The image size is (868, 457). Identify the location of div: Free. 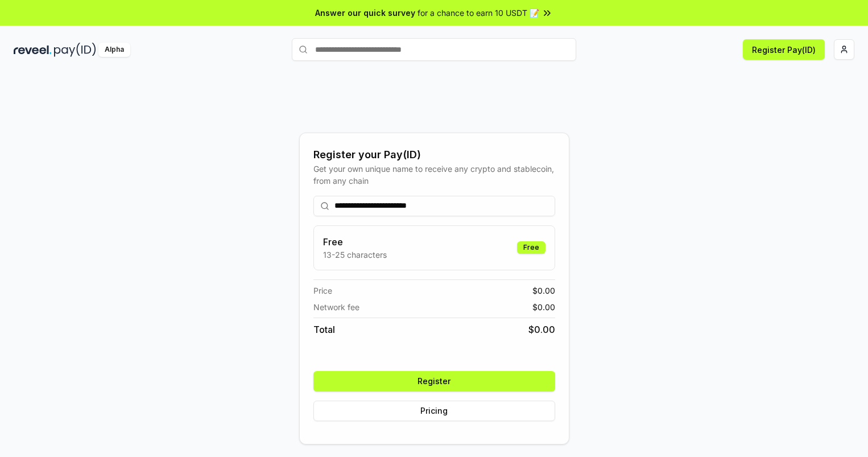
(531, 247).